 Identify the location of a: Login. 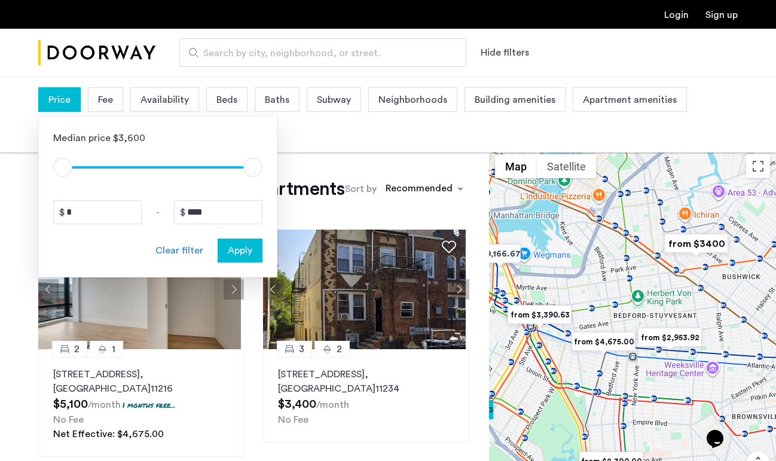
(676, 15).